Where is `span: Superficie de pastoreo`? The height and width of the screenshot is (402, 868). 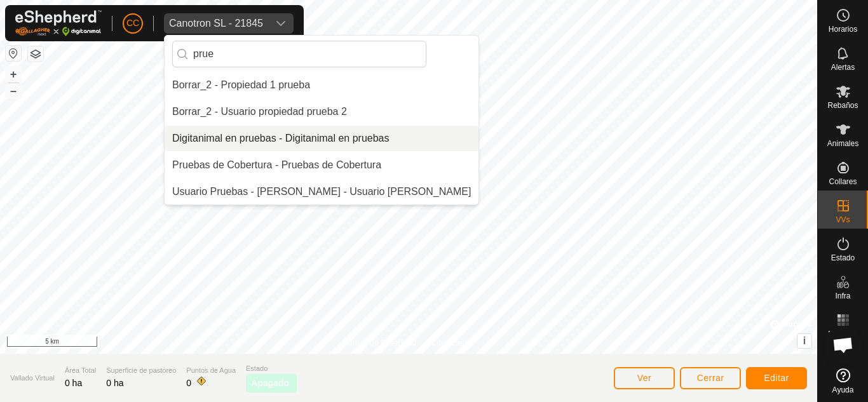 span: Superficie de pastoreo is located at coordinates (141, 370).